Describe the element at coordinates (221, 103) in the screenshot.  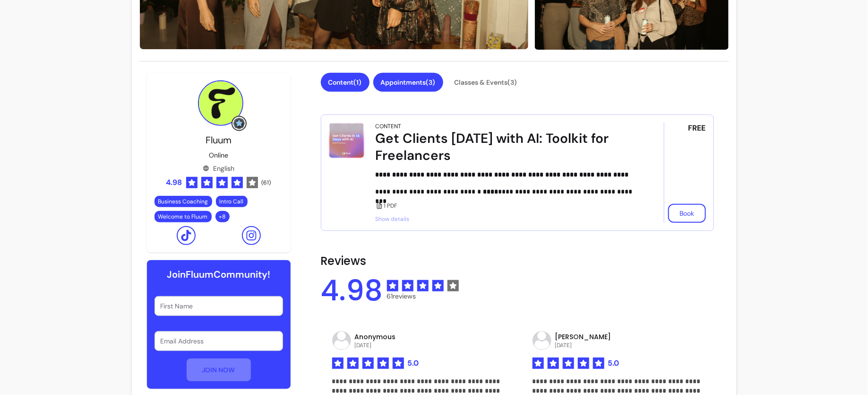
I see `img: Provider image` at that location.